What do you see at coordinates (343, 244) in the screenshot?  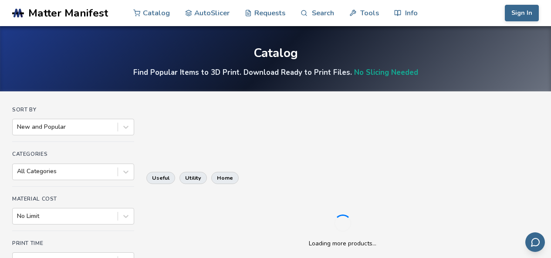 I see `p: Loading more products...` at bounding box center [343, 244].